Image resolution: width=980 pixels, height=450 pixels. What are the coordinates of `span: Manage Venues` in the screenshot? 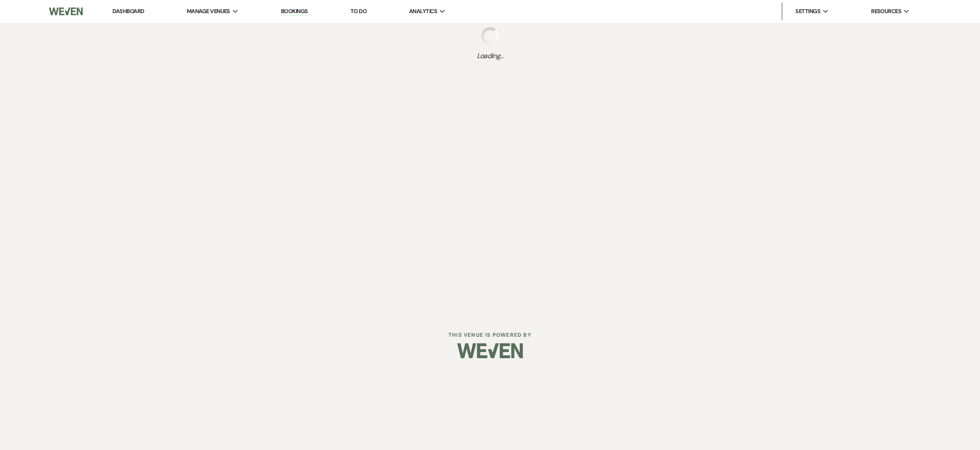 It's located at (209, 11).